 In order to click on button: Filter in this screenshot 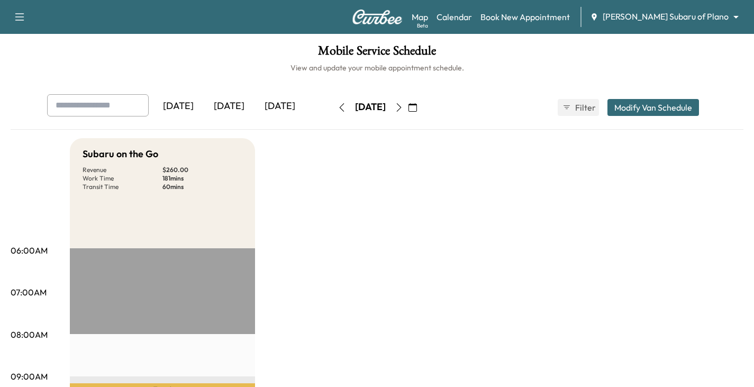, I will do `click(579, 107)`.